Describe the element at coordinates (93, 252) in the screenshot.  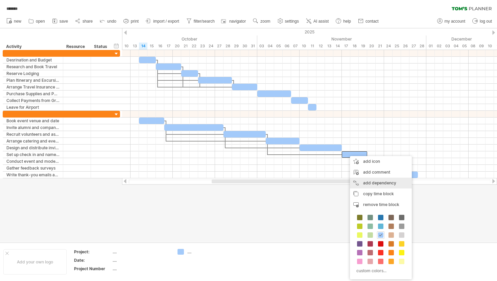
I see `div: Project:` at that location.